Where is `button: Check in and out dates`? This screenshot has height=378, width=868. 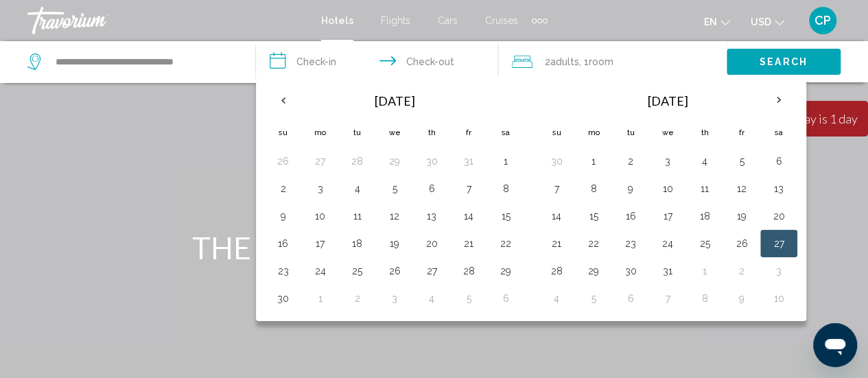 button: Check in and out dates is located at coordinates (377, 62).